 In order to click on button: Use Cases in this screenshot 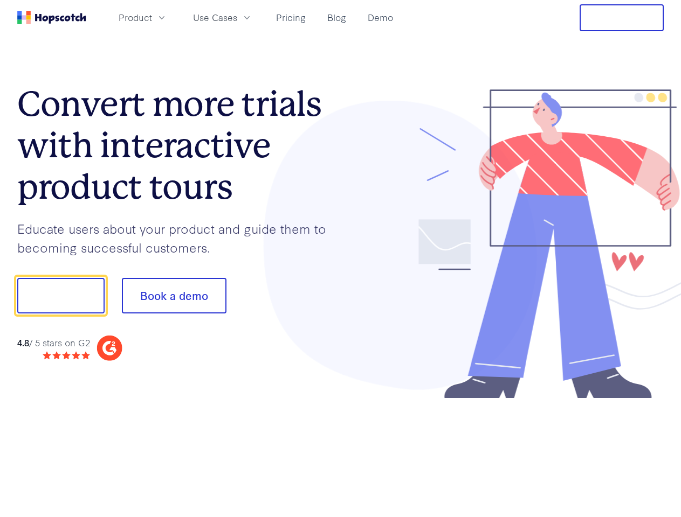, I will do `click(223, 17)`.